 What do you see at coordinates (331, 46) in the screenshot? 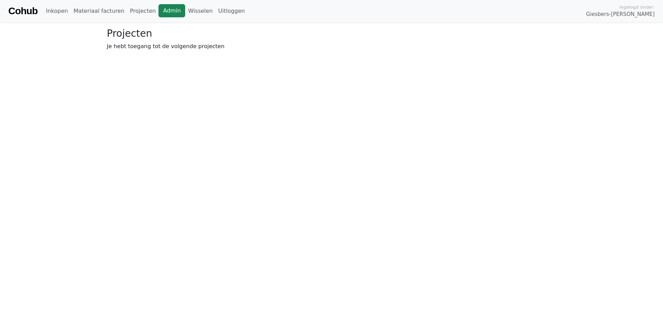
I see `p: Je hebt toegang tot de volgende projecten` at bounding box center [331, 46].